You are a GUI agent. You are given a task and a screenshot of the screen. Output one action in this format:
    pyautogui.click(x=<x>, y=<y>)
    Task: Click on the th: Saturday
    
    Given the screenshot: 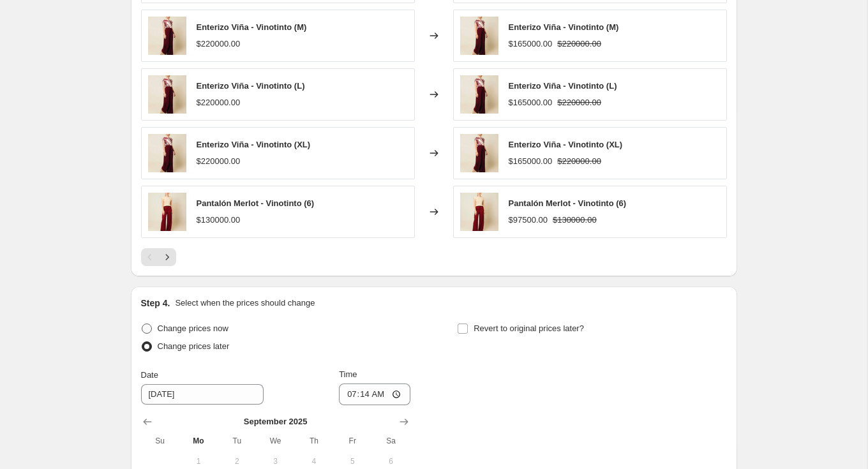 What is the action you would take?
    pyautogui.click(x=390, y=441)
    